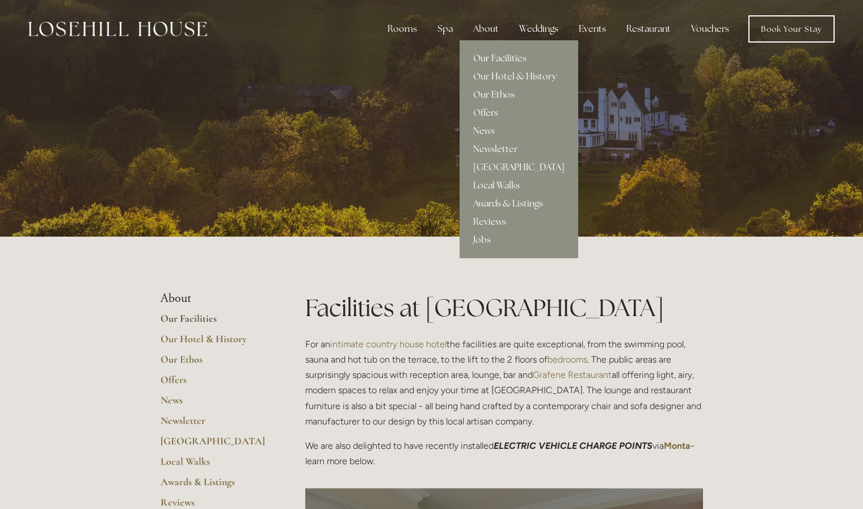  What do you see at coordinates (710, 29) in the screenshot?
I see `a: Vouchers` at bounding box center [710, 29].